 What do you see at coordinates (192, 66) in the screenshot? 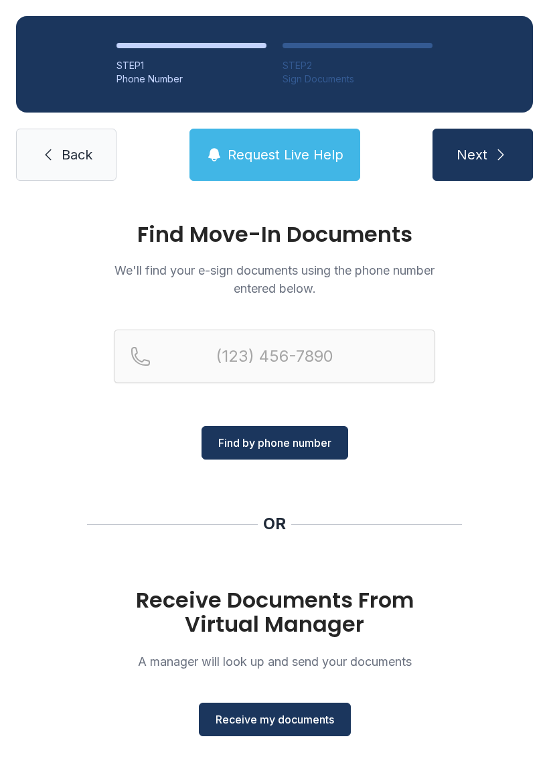
I see `div: STEP 1` at bounding box center [192, 66].